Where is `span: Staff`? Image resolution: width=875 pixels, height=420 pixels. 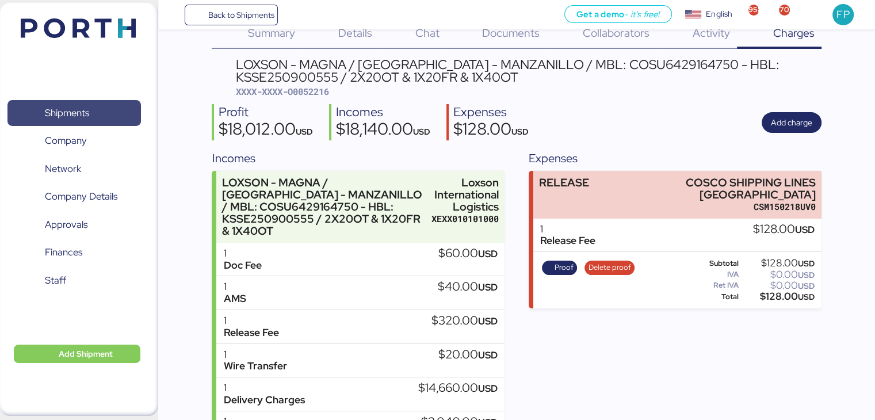 span: Staff is located at coordinates (55, 280).